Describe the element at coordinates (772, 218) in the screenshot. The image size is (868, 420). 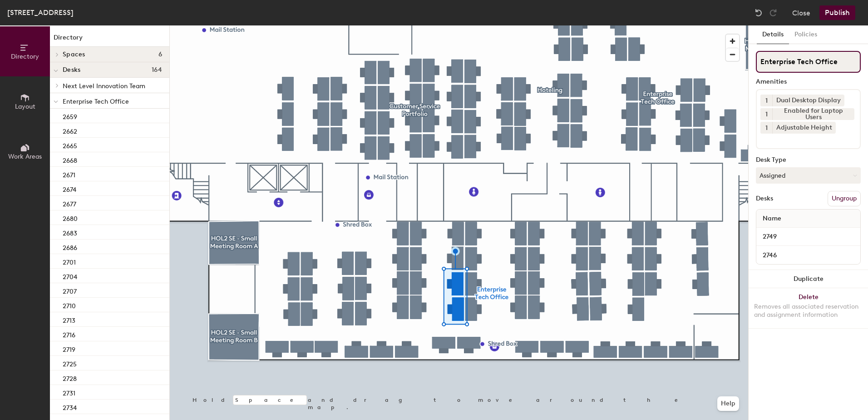
I see `span: Name` at that location.